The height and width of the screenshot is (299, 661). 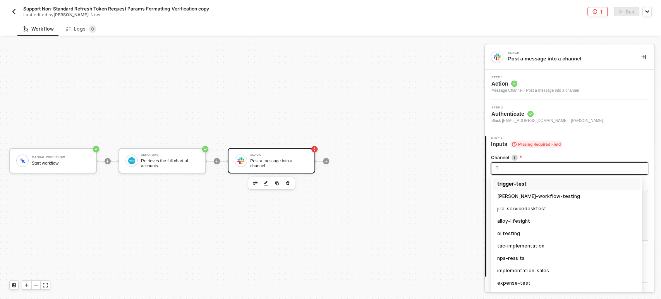 I want to click on button: copy-block, so click(x=277, y=183).